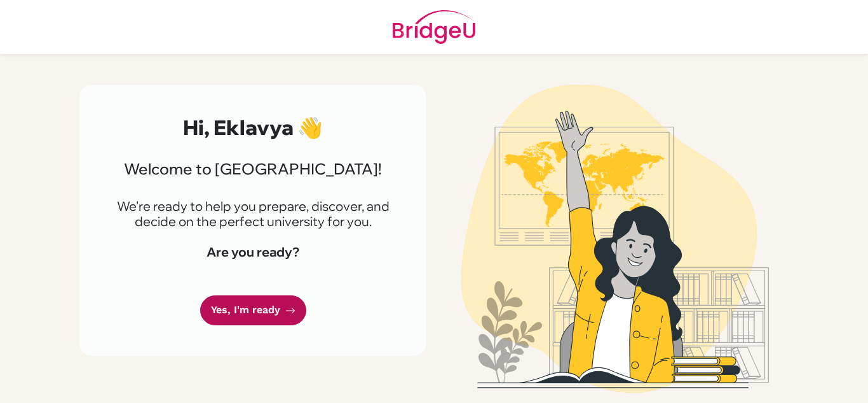  Describe the element at coordinates (253, 127) in the screenshot. I see `h2: Hi, Eklavya 👋` at that location.